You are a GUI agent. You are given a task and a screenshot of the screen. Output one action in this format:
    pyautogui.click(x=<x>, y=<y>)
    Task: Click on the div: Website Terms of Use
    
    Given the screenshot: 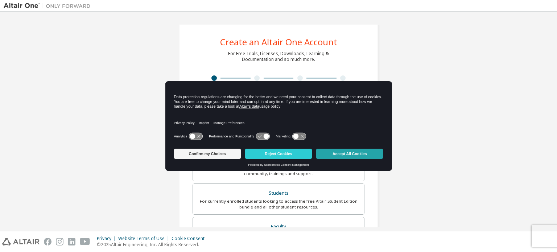 What is the action you would take?
    pyautogui.click(x=145, y=239)
    